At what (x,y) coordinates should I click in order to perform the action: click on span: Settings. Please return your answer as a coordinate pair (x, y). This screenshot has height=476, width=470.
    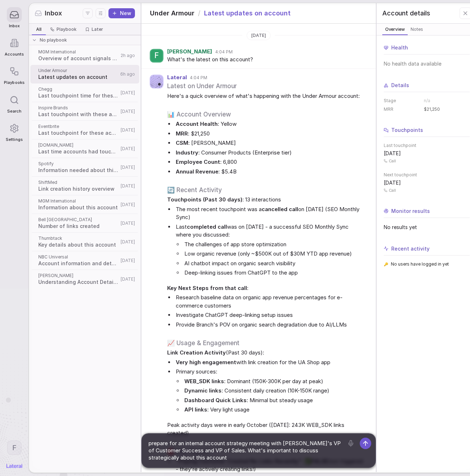
    Looking at the image, I should click on (14, 139).